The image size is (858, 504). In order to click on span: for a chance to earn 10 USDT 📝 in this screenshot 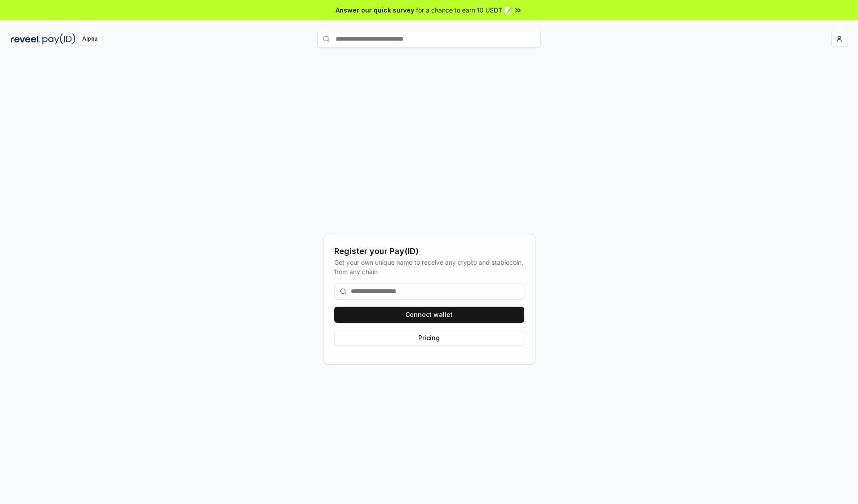, I will do `click(464, 10)`.